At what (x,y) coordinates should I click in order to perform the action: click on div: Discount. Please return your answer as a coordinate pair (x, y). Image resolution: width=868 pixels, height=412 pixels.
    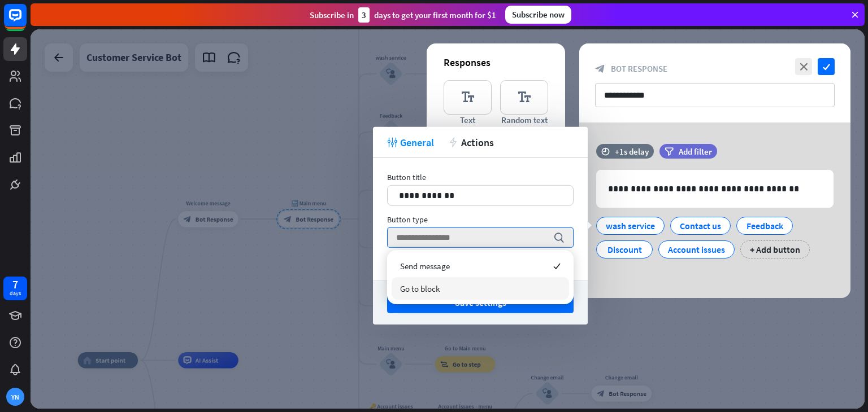
    Looking at the image, I should click on (625, 250).